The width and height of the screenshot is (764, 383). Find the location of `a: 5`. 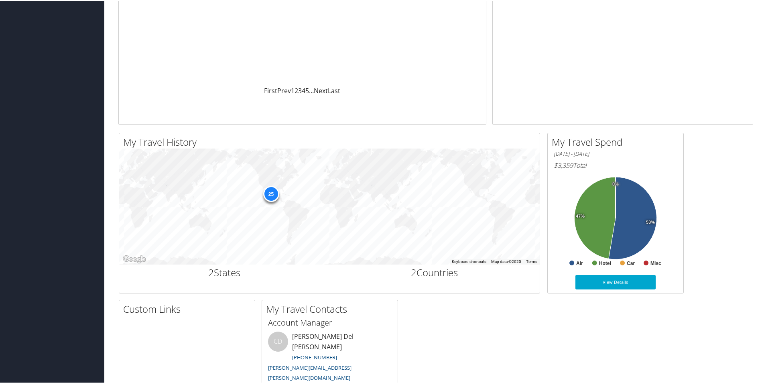

a: 5 is located at coordinates (307, 90).